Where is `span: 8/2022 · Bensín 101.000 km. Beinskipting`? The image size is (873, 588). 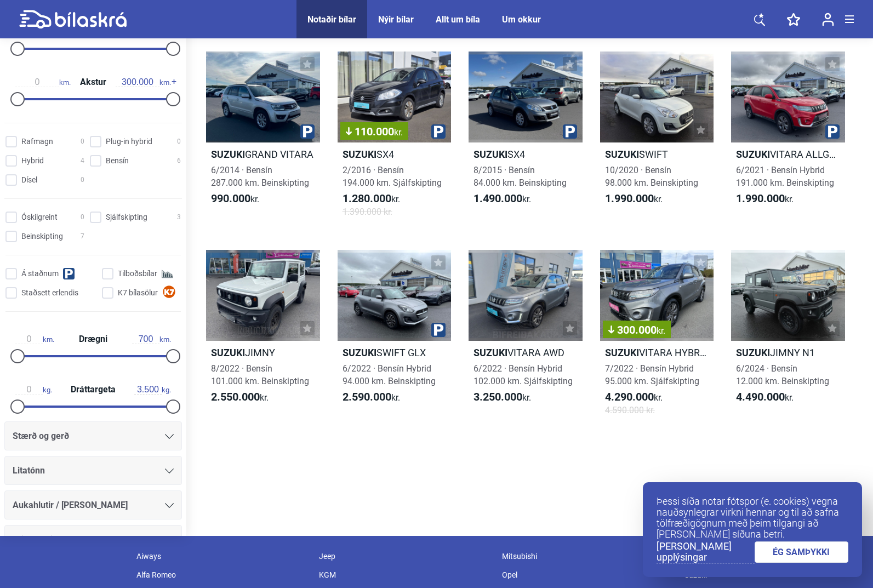 span: 8/2022 · Bensín 101.000 km. Beinskipting is located at coordinates (260, 374).